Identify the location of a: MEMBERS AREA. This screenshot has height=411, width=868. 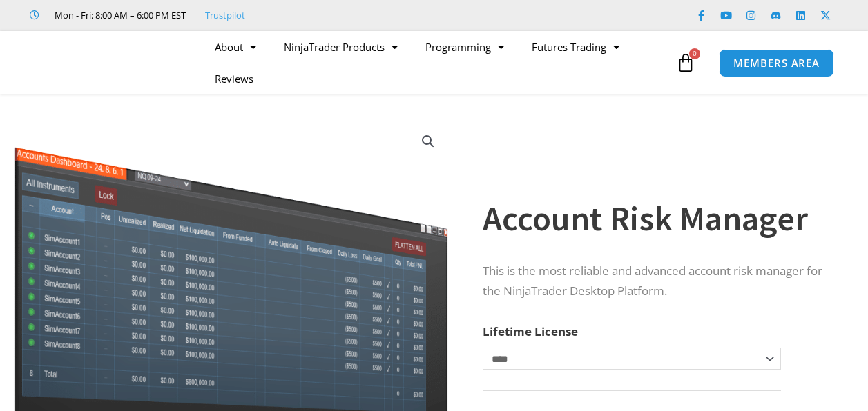
(776, 63).